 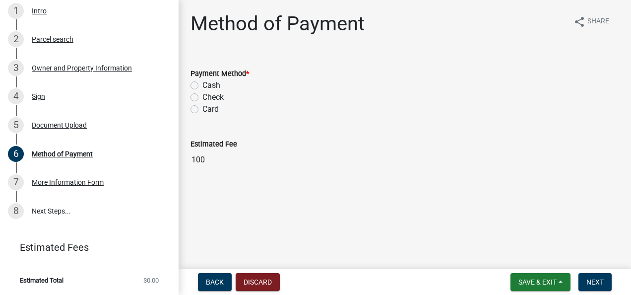 What do you see at coordinates (39, 11) in the screenshot?
I see `div: Intro` at bounding box center [39, 11].